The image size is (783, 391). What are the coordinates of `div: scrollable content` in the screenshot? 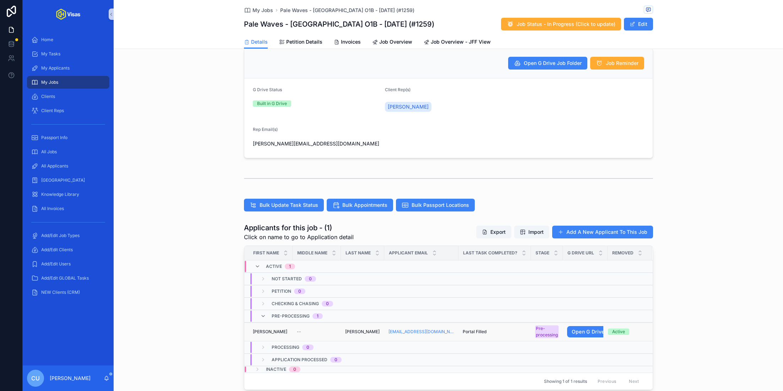 It's located at (68, 168).